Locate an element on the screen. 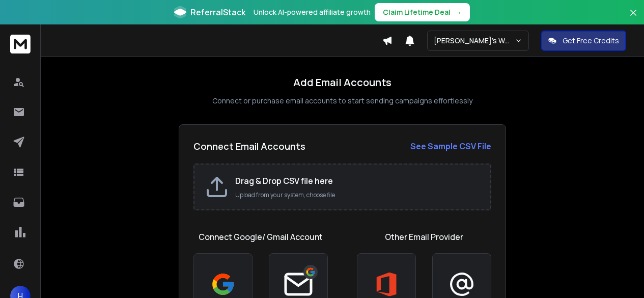 The image size is (644, 298). p: Get Free Credits is located at coordinates (591, 41).